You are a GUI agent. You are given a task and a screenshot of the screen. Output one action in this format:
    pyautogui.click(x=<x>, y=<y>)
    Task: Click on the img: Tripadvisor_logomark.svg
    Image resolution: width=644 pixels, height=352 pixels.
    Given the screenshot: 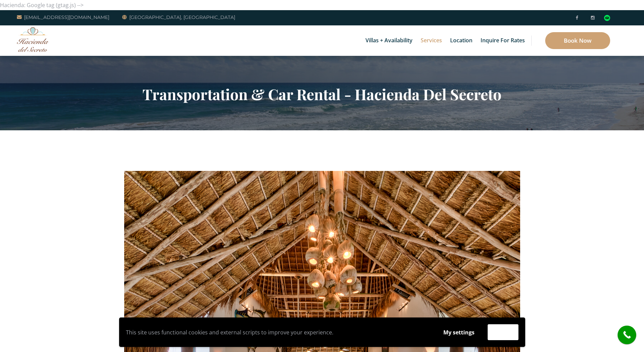 What is the action you would take?
    pyautogui.click(x=608, y=18)
    